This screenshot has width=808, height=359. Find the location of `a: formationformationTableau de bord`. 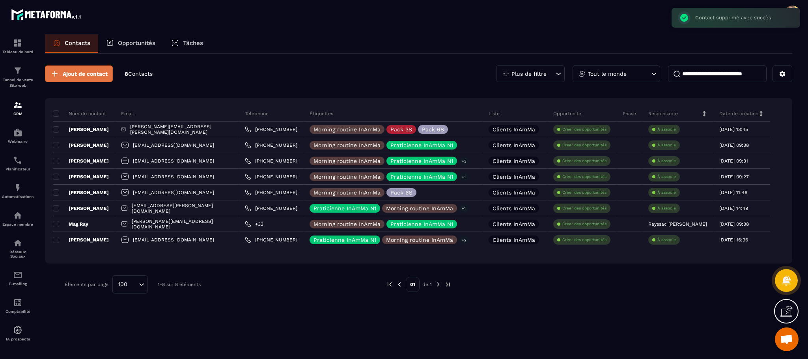

a: formationformationTableau de bord is located at coordinates (18, 46).